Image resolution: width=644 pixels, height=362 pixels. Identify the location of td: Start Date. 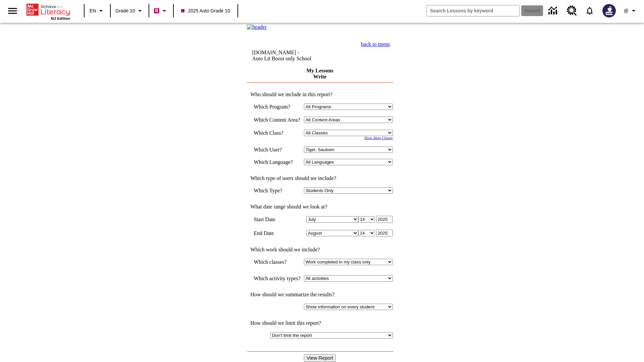
(277, 219).